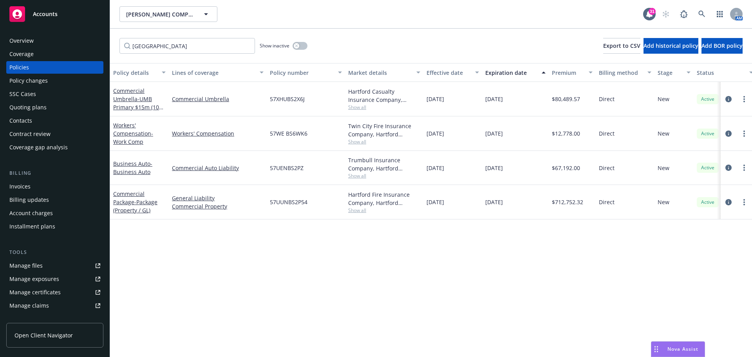 The height and width of the screenshot is (357, 752). I want to click on button: Market details, so click(384, 72).